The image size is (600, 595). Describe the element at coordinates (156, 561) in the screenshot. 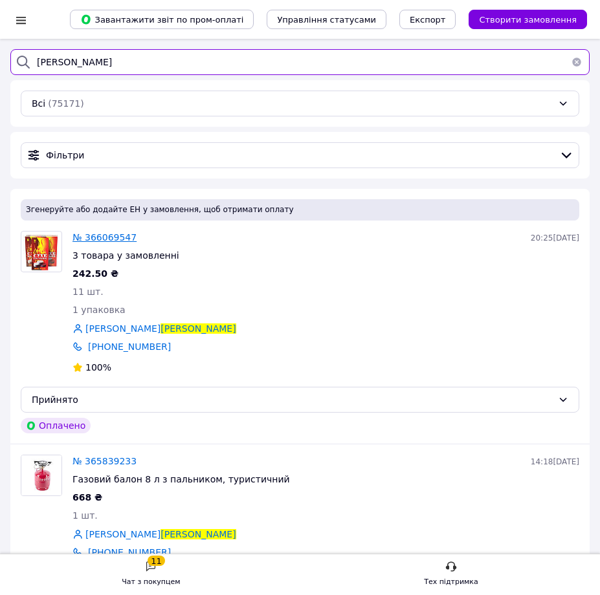

I see `div: 11` at that location.